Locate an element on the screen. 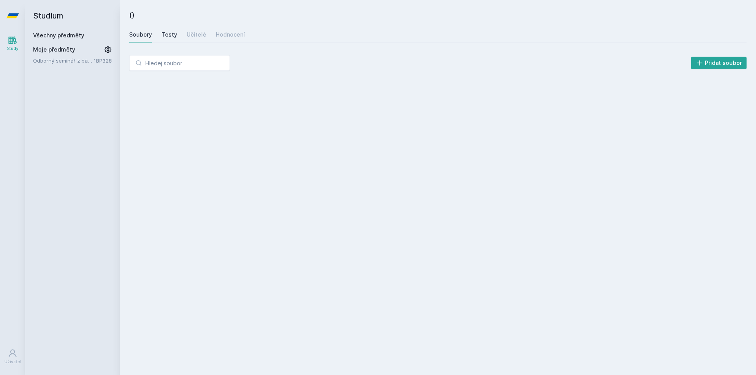 The image size is (756, 375). button: Přidat soubor is located at coordinates (719, 63).